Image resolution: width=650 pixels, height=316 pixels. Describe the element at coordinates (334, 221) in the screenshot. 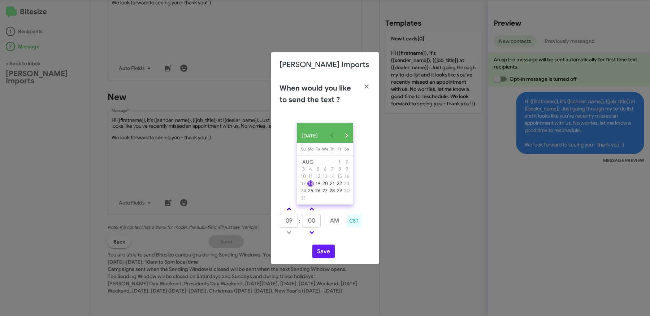

I see `button: AM` at that location.